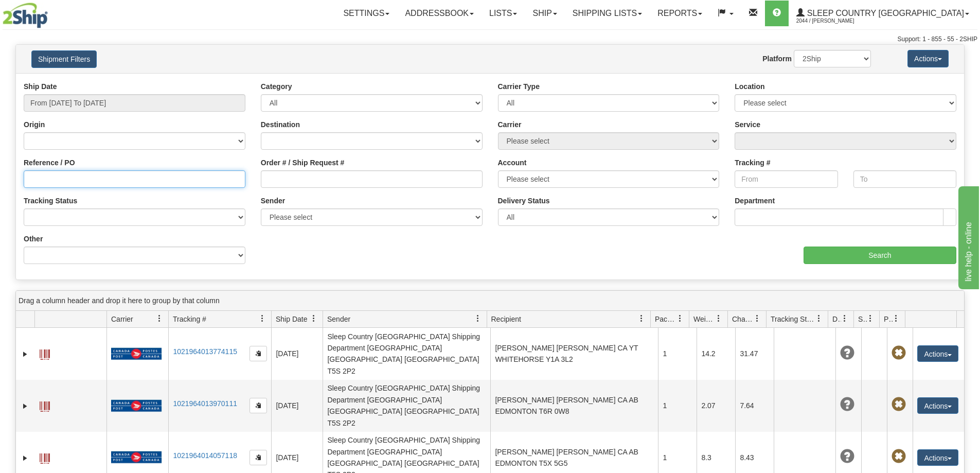 The image size is (980, 473). What do you see at coordinates (544, 14) in the screenshot?
I see `a: Ship` at bounding box center [544, 14].